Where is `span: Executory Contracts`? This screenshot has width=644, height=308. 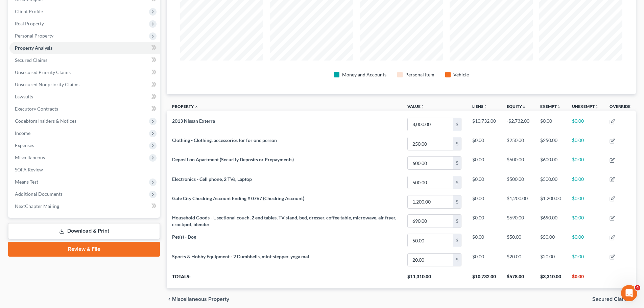
span: Executory Contracts is located at coordinates (37, 109).